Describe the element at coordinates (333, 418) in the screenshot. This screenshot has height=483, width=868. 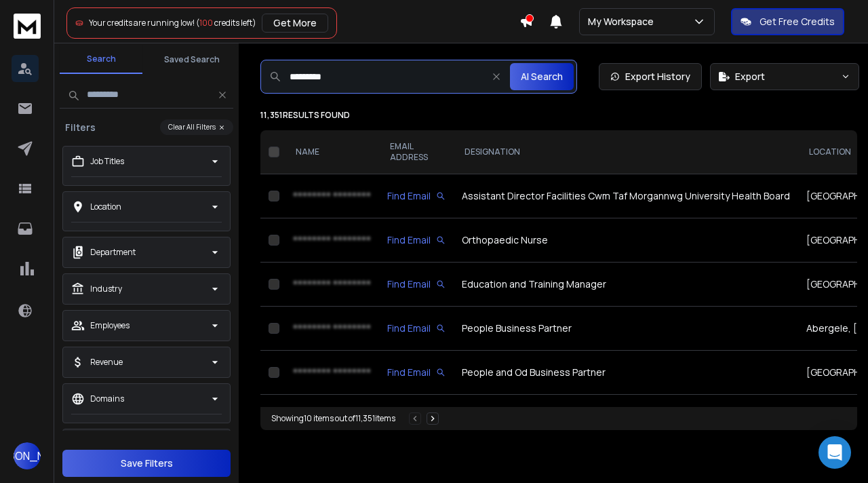
I see `div: Showing 10 items out of 11,351 items` at that location.